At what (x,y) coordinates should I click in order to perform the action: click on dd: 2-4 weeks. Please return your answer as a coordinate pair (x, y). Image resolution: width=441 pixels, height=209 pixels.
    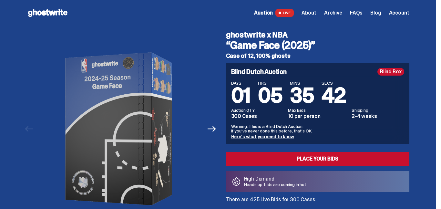
    Looking at the image, I should click on (378, 116).